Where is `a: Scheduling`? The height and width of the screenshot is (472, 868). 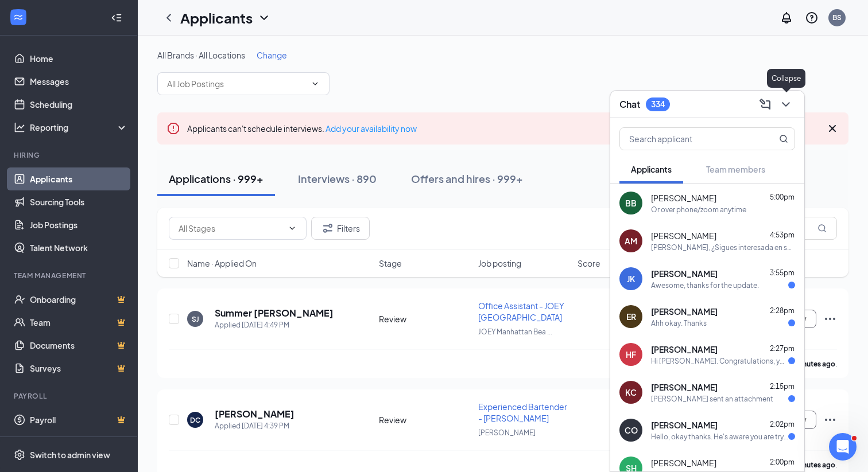
a: Scheduling is located at coordinates (79, 105).